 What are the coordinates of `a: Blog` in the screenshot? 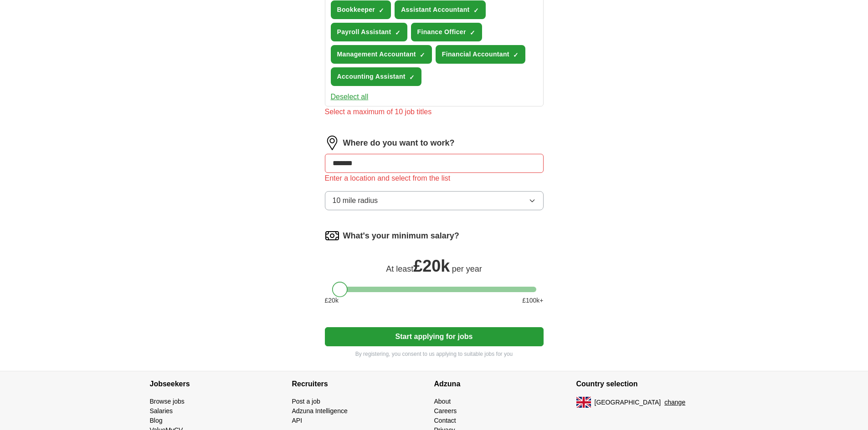 It's located at (157, 420).